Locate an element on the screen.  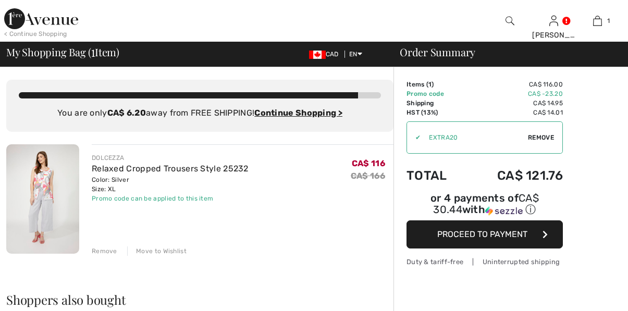
span: CA$ 116 is located at coordinates (369, 163).